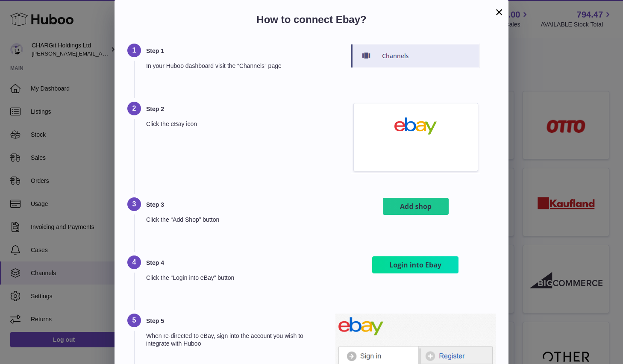 This screenshot has height=364, width=623. I want to click on p: Click the eBay icon, so click(235, 124).